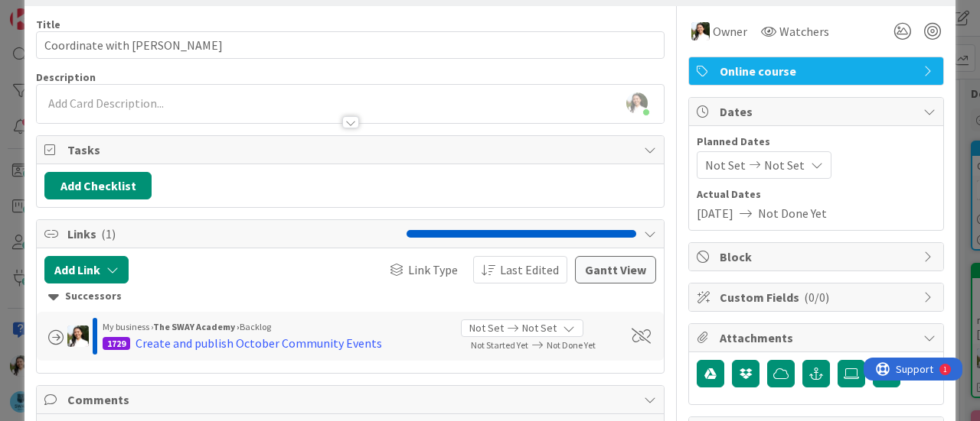  What do you see at coordinates (816, 194) in the screenshot?
I see `span: Actual Dates` at bounding box center [816, 194].